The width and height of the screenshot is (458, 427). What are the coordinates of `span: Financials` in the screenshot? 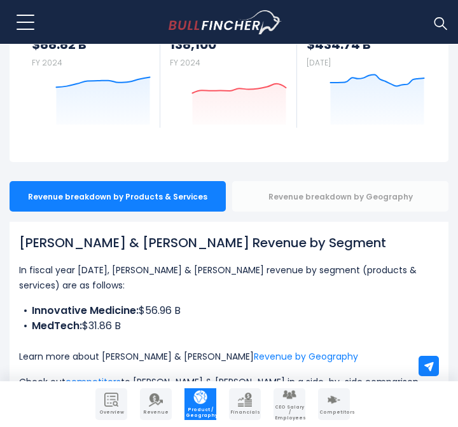 It's located at (245, 413).